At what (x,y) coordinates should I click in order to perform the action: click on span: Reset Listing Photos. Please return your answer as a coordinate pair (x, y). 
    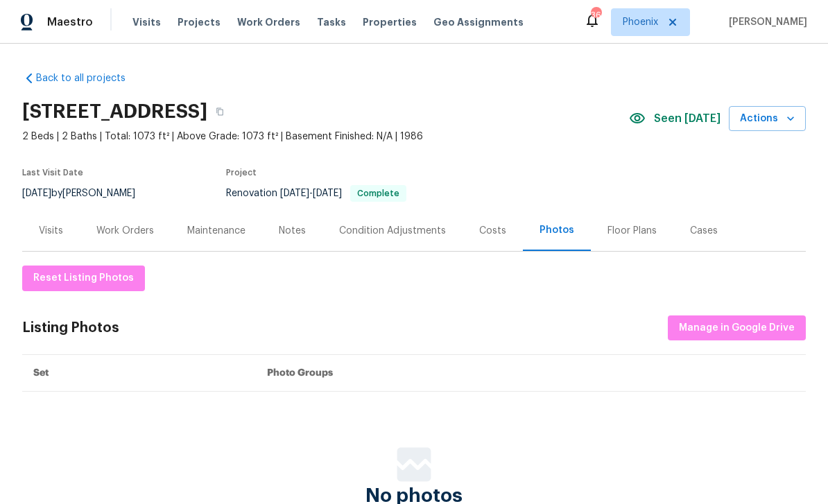
    Looking at the image, I should click on (83, 278).